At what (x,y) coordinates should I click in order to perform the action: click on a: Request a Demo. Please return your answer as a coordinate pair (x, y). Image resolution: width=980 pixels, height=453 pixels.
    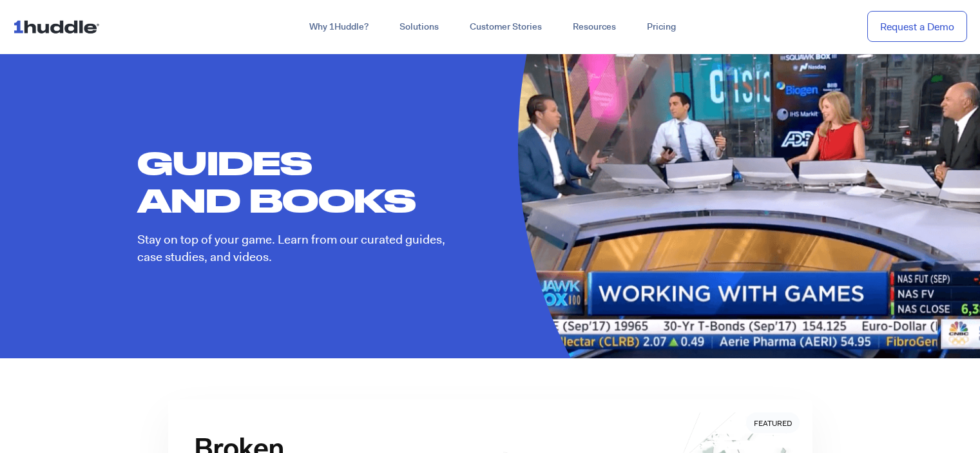
    Looking at the image, I should click on (917, 27).